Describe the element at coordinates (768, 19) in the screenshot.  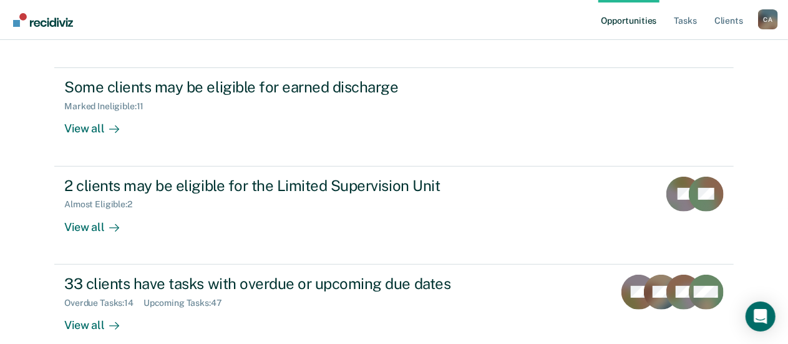
I see `div: C A` at that location.